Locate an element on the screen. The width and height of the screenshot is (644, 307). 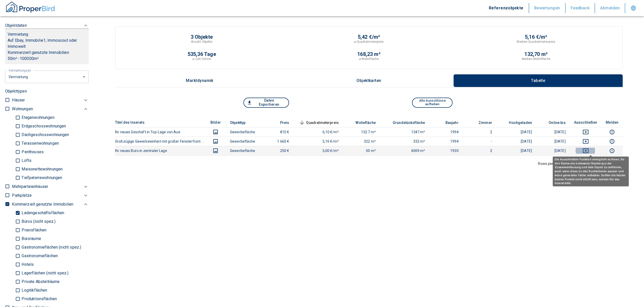
th: Ausschließen is located at coordinates (585, 123).